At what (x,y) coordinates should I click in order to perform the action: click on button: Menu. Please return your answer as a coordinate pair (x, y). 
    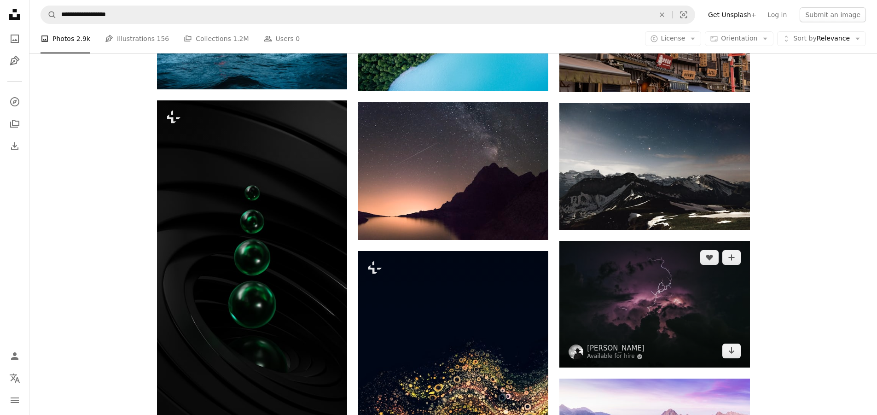
    Looking at the image, I should click on (15, 400).